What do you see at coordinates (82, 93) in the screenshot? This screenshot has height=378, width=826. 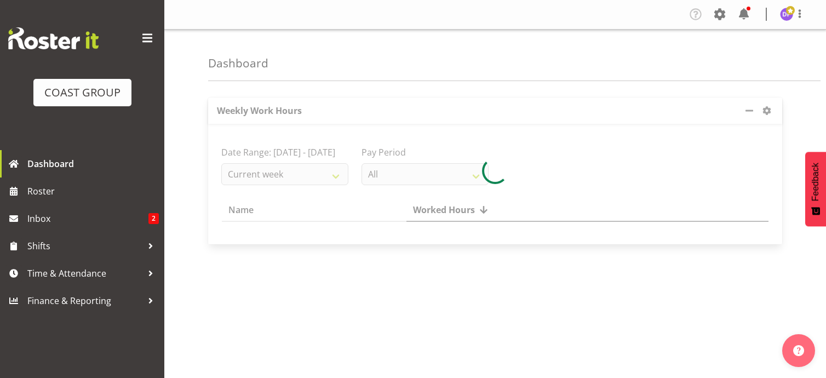 I see `div: COAST GROUP` at bounding box center [82, 93].